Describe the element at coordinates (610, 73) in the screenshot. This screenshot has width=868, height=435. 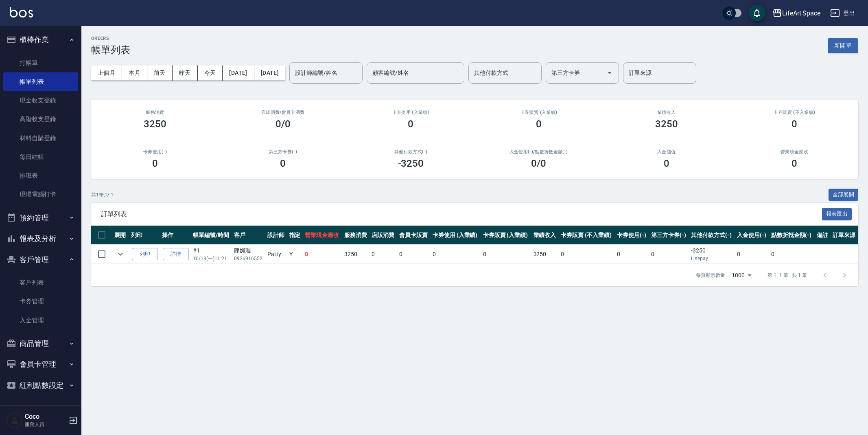
I see `button: Open` at that location.